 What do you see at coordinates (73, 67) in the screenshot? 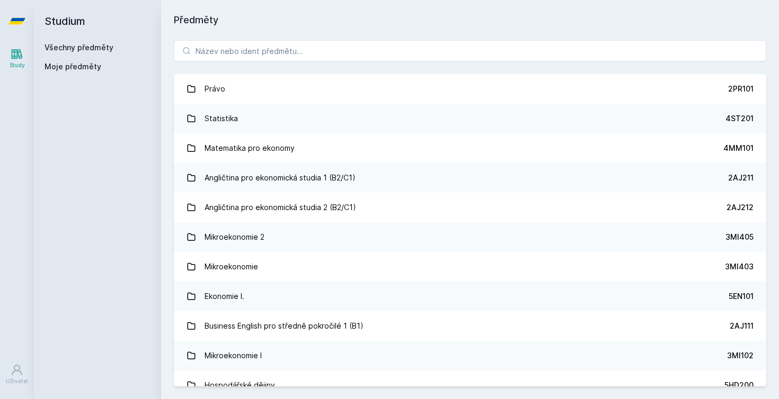
I see `span: Moje předměty` at bounding box center [73, 67].